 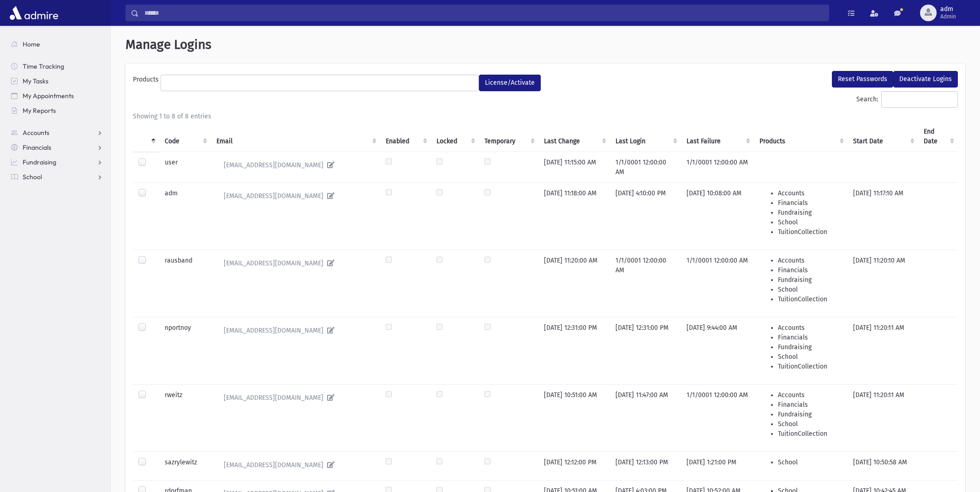 I want to click on span: Admin, so click(x=948, y=17).